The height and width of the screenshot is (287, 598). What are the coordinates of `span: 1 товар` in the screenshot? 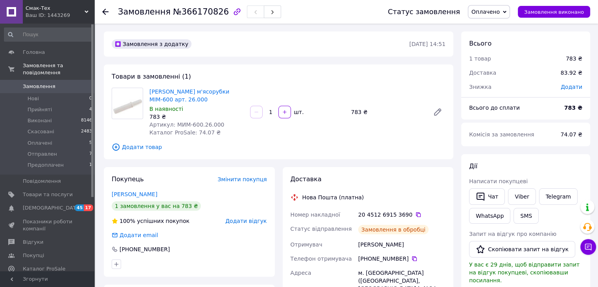 It's located at (480, 59).